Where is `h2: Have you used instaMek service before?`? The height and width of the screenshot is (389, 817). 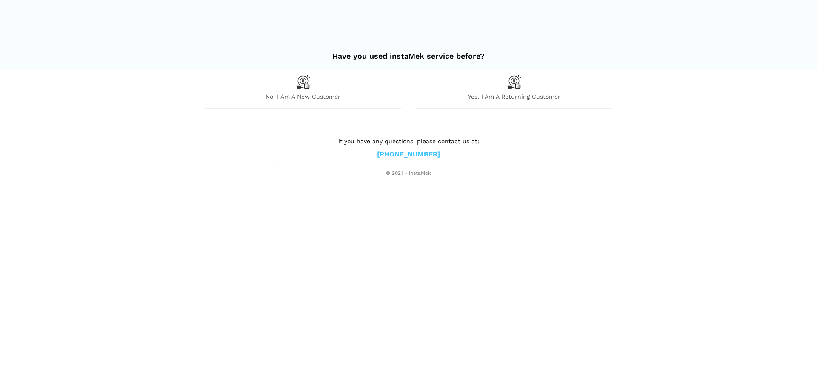 h2: Have you used instaMek service before? is located at coordinates (409, 52).